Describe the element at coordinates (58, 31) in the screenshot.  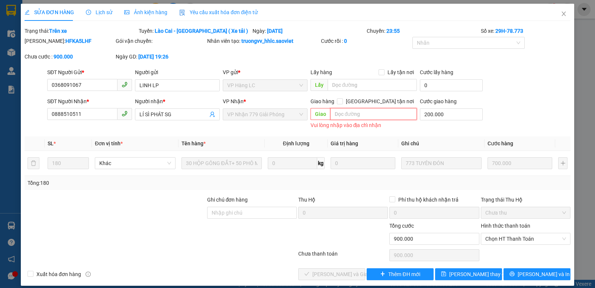
I see `b: Trên xe` at that location.